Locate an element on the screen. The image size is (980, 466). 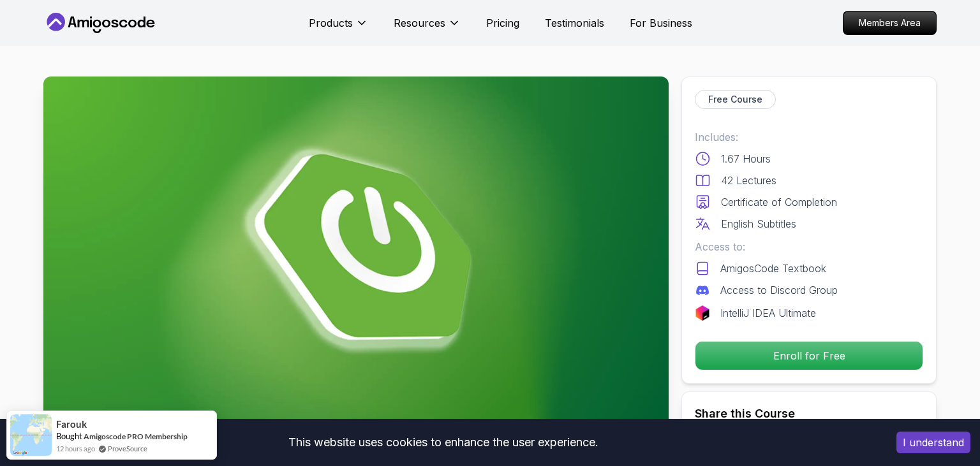
span: Bought is located at coordinates (69, 436).